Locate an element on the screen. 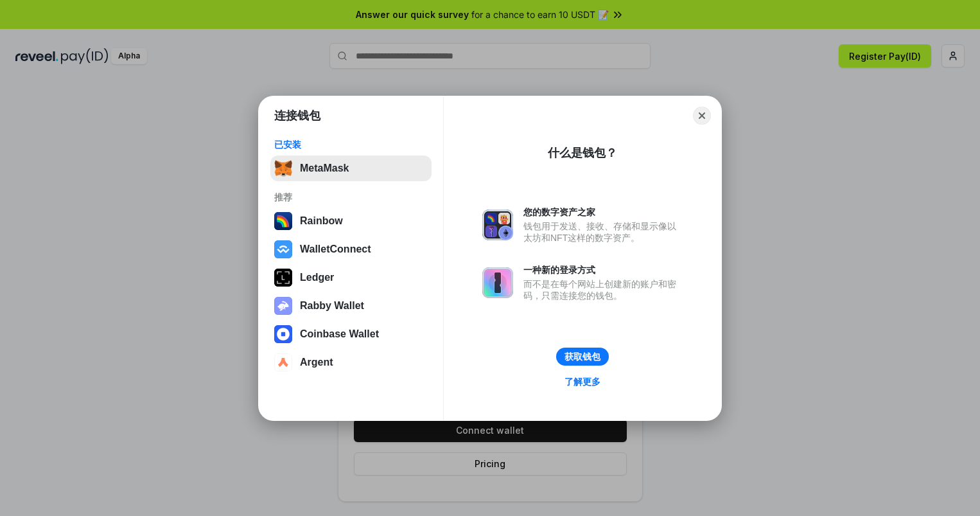 The width and height of the screenshot is (980, 516). button: Ledger is located at coordinates (350, 278).